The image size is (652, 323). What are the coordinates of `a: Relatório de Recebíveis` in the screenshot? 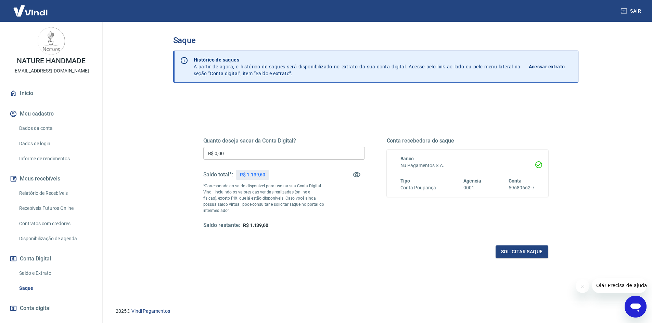 It's located at (55, 193).